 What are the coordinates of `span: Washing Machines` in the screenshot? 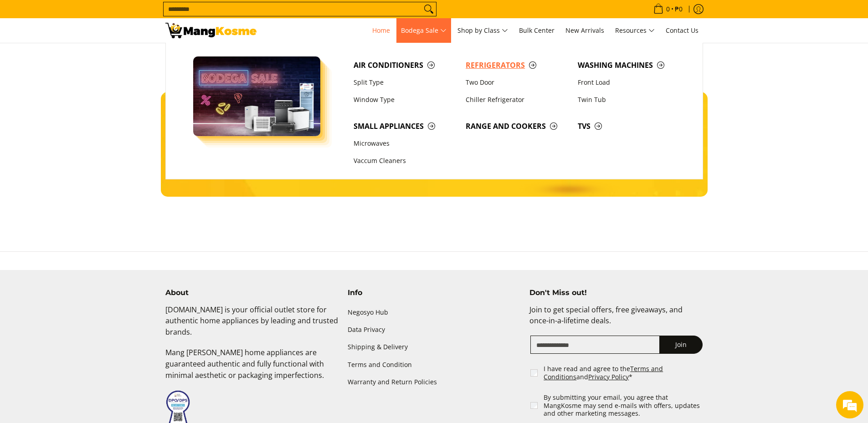 It's located at (629, 65).